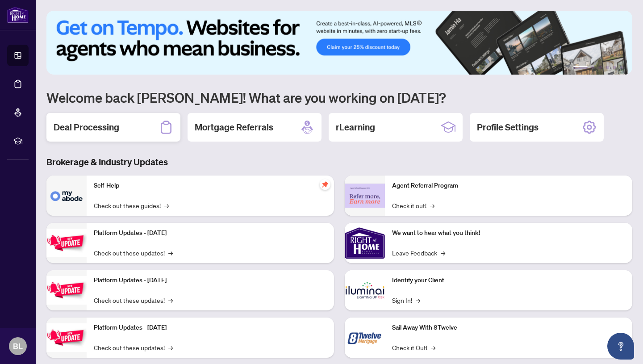 The width and height of the screenshot is (643, 364). Describe the element at coordinates (365, 290) in the screenshot. I see `img: Identify your Client` at that location.